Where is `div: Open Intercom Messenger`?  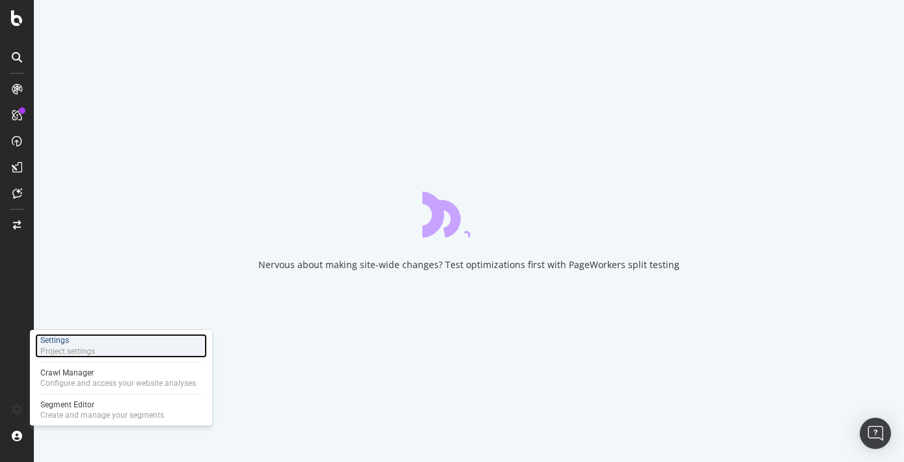
div: Open Intercom Messenger is located at coordinates (876, 434).